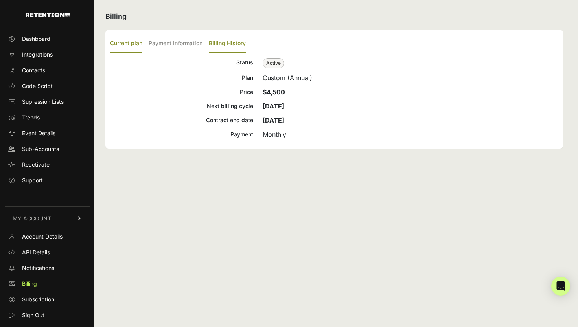  I want to click on a: Sign Out, so click(47, 315).